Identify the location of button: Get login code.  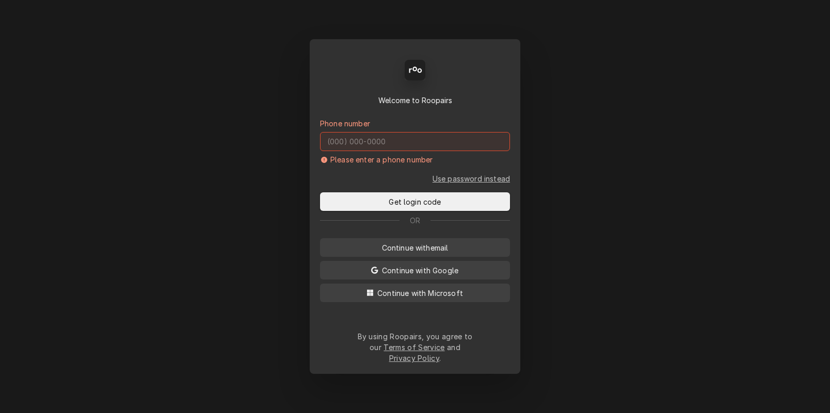
(415, 202).